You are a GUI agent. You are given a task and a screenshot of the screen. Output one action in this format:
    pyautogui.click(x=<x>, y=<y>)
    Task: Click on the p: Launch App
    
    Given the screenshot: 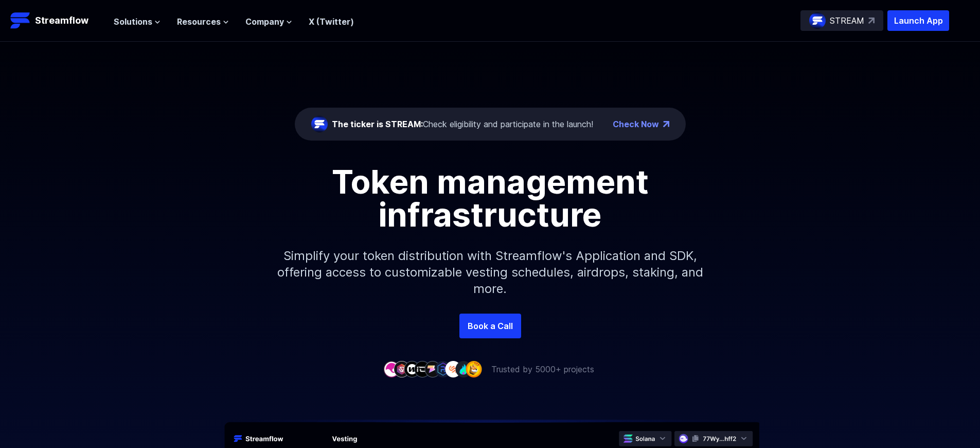 What is the action you would take?
    pyautogui.click(x=918, y=21)
    